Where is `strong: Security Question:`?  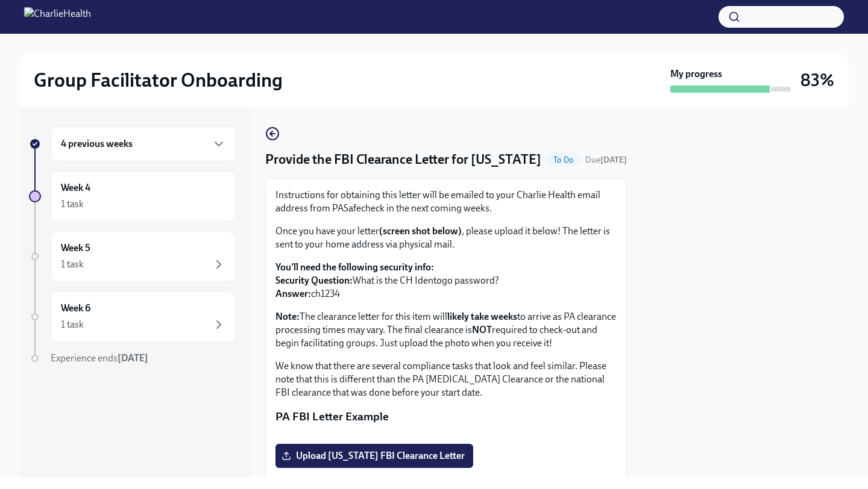
strong: Security Question: is located at coordinates (314, 281).